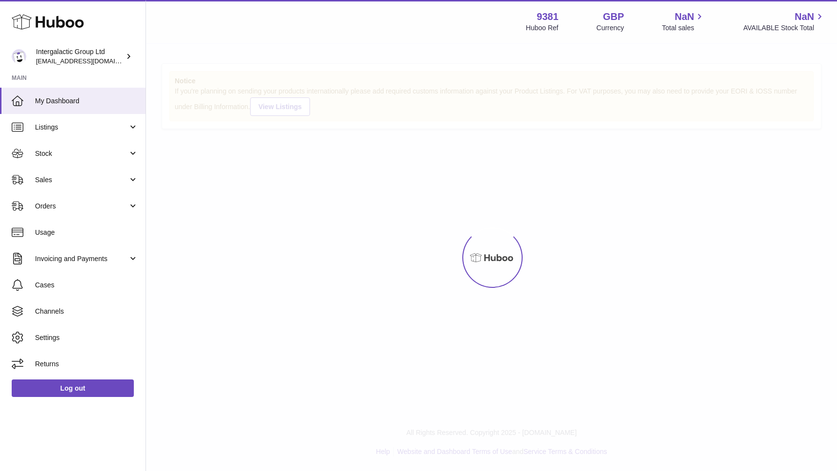  I want to click on a: NaN Total sales, so click(683, 21).